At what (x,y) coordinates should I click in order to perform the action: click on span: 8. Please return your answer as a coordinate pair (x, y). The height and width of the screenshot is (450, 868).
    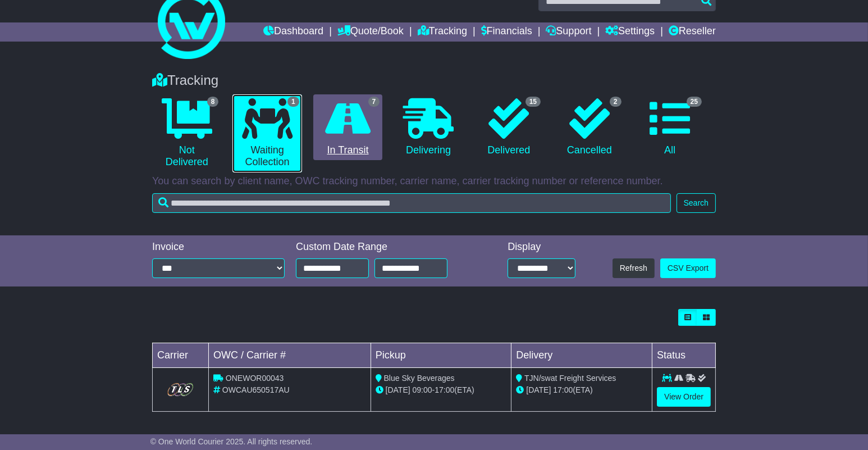
    Looking at the image, I should click on (213, 101).